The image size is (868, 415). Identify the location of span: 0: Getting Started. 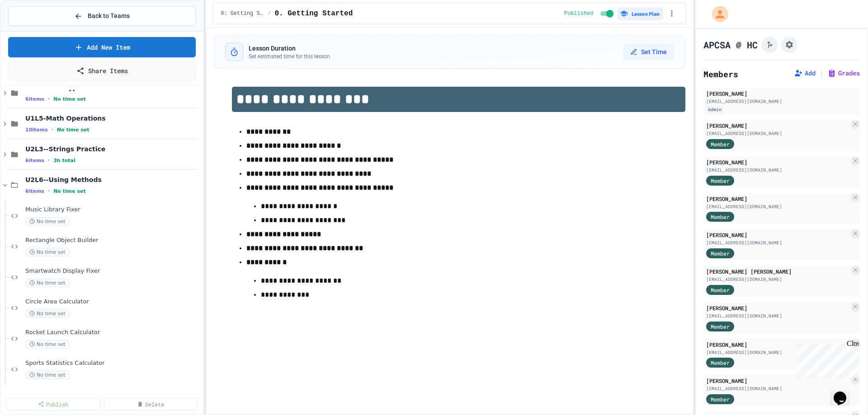
(242, 13).